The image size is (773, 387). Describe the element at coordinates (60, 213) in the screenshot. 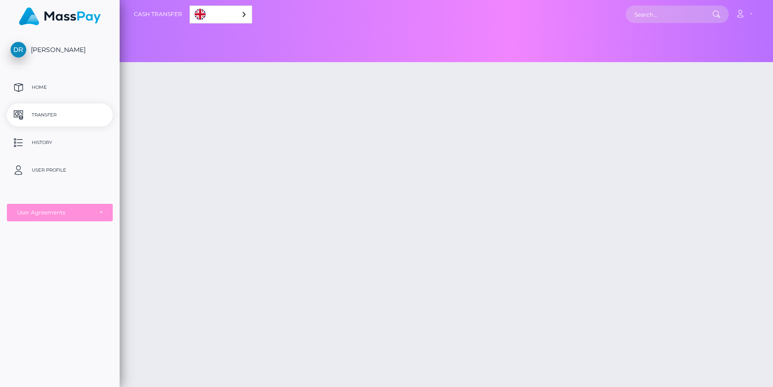

I see `button: User Agreements` at that location.